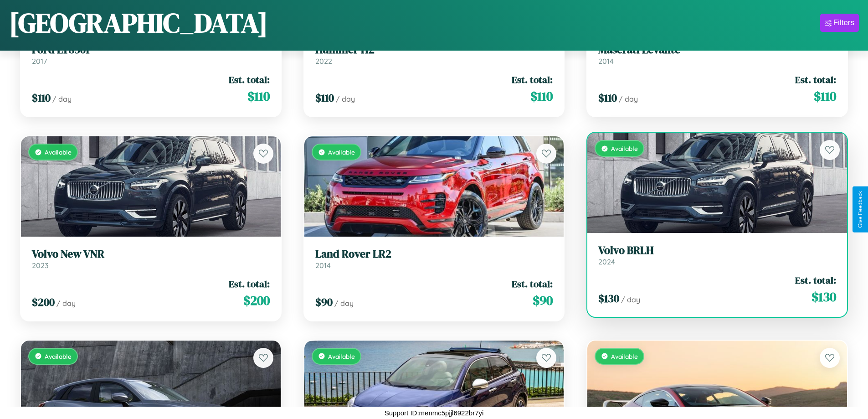 The width and height of the screenshot is (868, 419). Describe the element at coordinates (40, 265) in the screenshot. I see `span: 2023` at that location.